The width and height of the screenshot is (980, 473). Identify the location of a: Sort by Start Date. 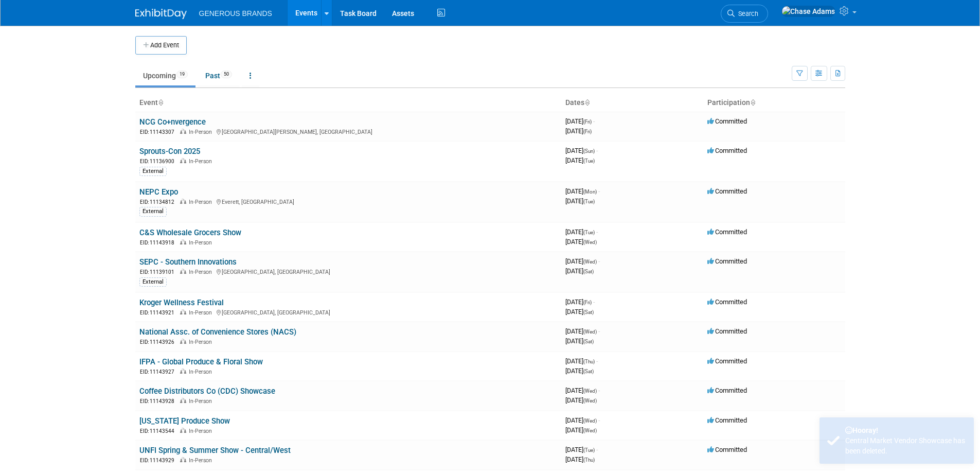
(587, 102).